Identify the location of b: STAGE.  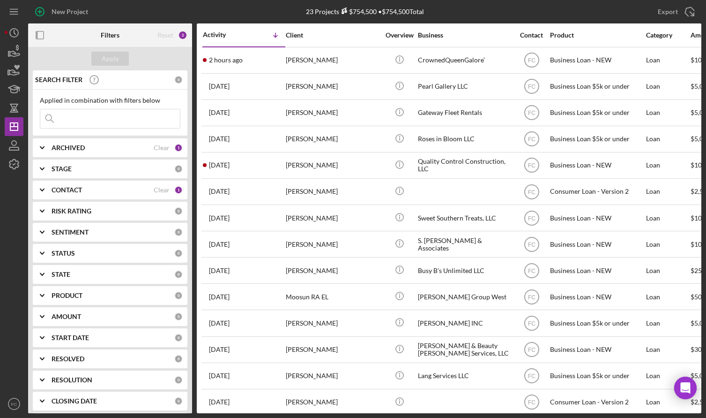
(61, 169).